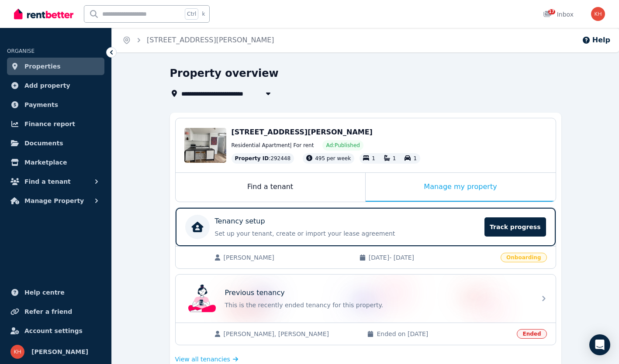 Image resolution: width=619 pixels, height=364 pixels. I want to click on span: Documents, so click(44, 143).